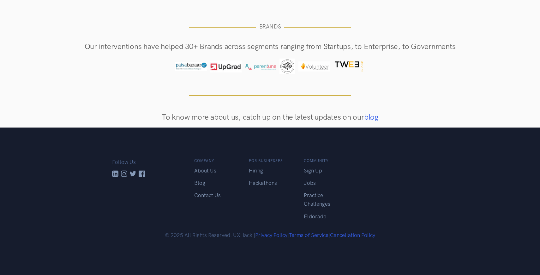  Describe the element at coordinates (317, 199) in the screenshot. I see `a: Practice Challenges` at that location.